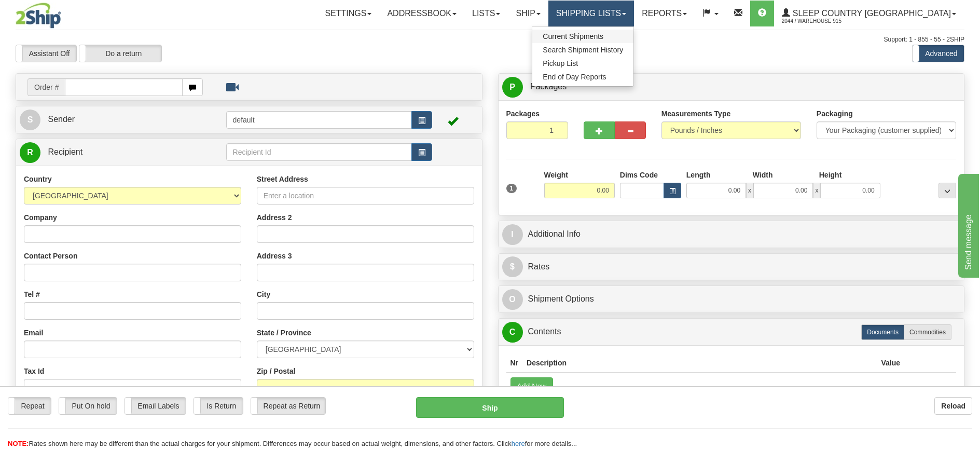  What do you see at coordinates (583, 36) in the screenshot?
I see `a: Current Shipments` at bounding box center [583, 36].